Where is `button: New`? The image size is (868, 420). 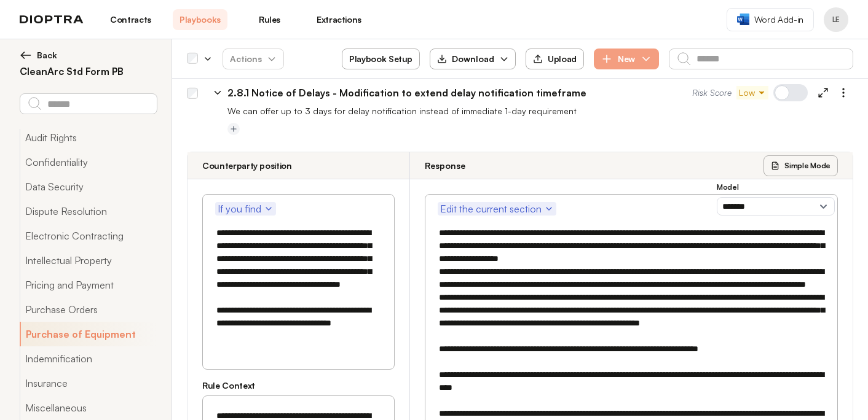 button: New is located at coordinates (626, 59).